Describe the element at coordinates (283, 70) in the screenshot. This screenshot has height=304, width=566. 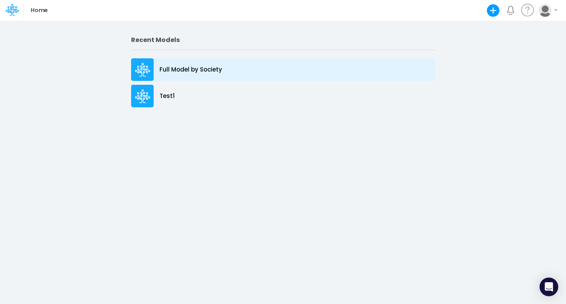
I see `a: Full Model by Society` at that location.